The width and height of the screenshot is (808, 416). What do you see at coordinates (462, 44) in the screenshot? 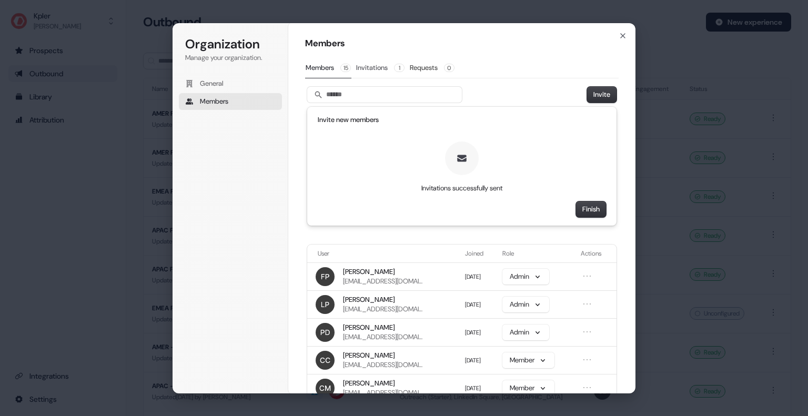
I see `h1: Members` at bounding box center [462, 44].